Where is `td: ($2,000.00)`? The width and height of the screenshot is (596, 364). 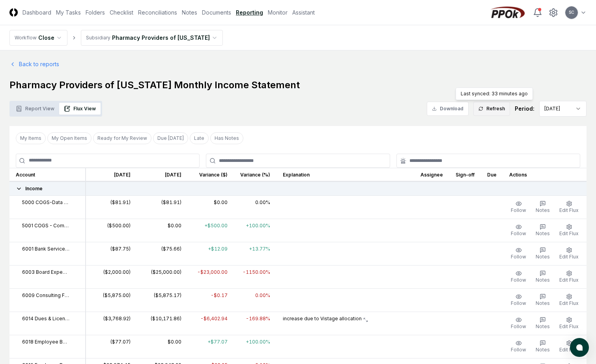
td: ($2,000.00) is located at coordinates (111, 277).